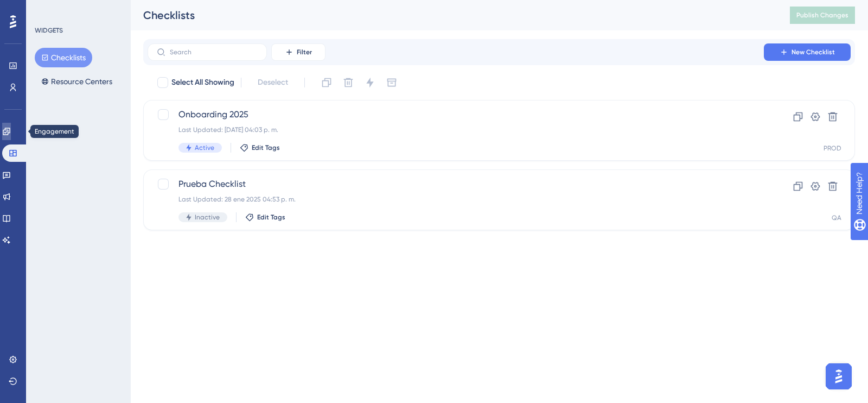 The image size is (868, 403). Describe the element at coordinates (273, 83) in the screenshot. I see `span: Deselect` at that location.